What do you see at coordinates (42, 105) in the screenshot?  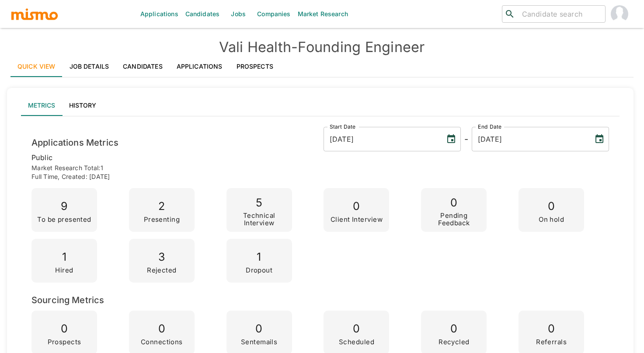 I see `button: Metrics` at bounding box center [42, 105].